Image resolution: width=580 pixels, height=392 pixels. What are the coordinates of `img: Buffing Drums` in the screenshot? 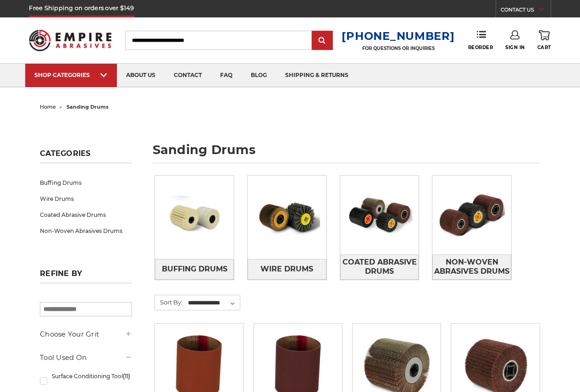 It's located at (194, 217).